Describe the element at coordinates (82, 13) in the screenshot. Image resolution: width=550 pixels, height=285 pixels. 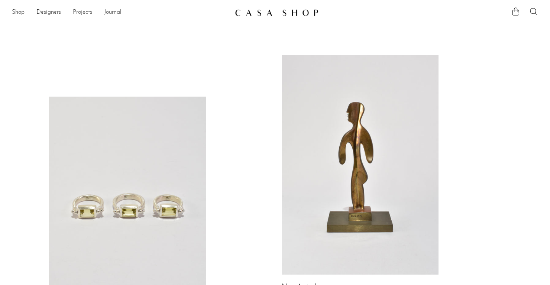
I see `a: Projects` at that location.